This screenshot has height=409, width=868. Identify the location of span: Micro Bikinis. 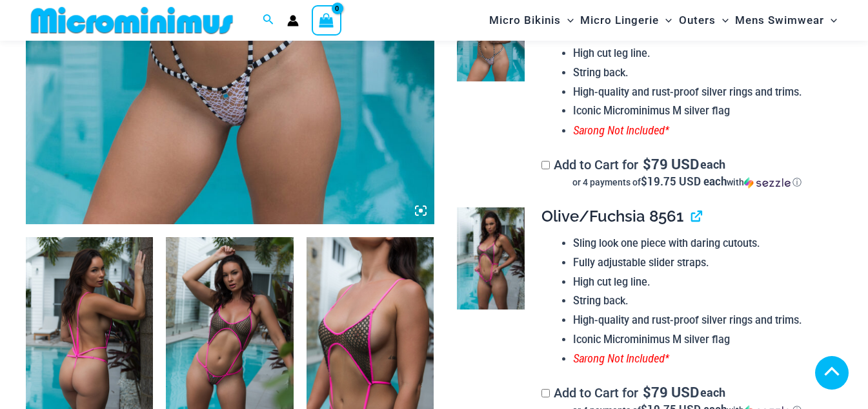
(525, 20).